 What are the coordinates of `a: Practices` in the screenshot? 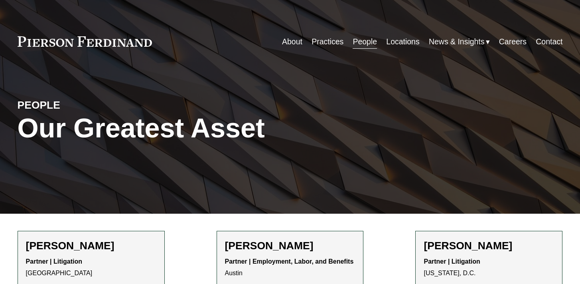 It's located at (328, 42).